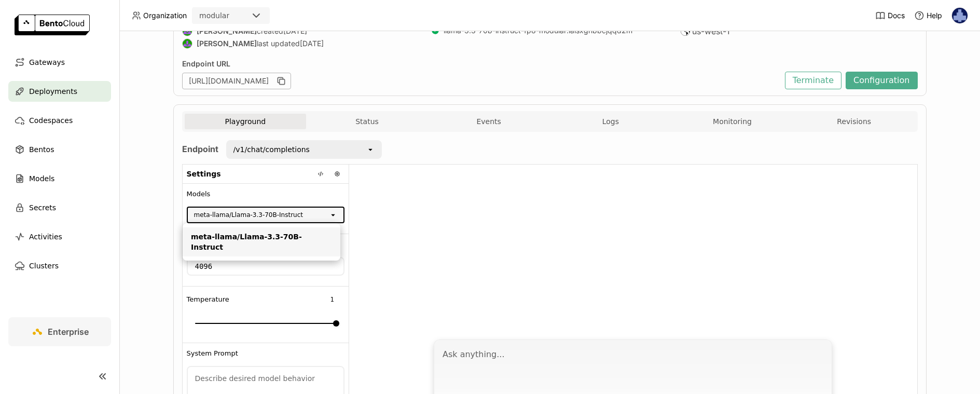  I want to click on button: Status, so click(366, 121).